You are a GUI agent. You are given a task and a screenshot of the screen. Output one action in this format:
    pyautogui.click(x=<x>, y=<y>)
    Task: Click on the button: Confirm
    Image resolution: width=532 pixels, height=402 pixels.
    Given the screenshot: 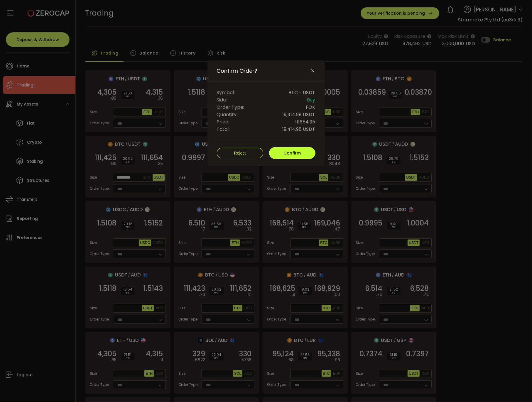 What is the action you would take?
    pyautogui.click(x=292, y=153)
    